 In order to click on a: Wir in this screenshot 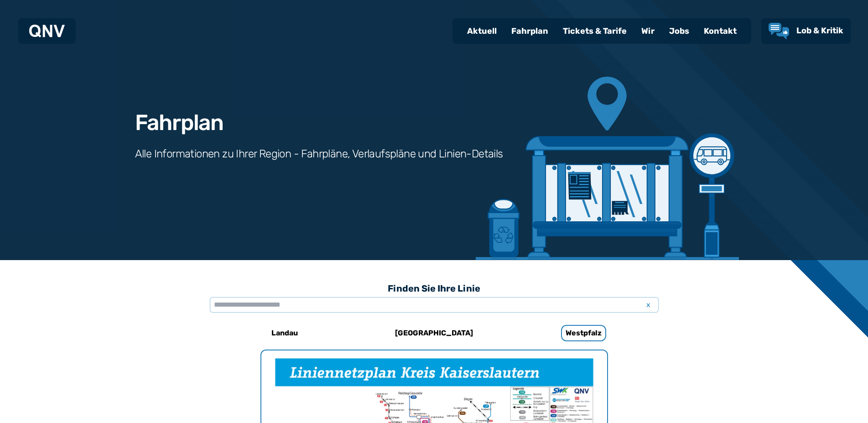, I will do `click(648, 31)`.